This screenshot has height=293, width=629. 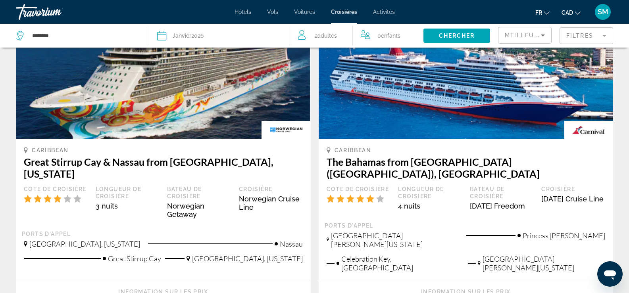 I want to click on span: Chercher, so click(x=457, y=36).